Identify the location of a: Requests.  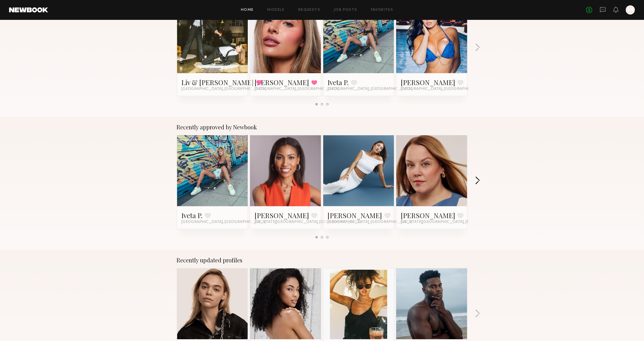
(309, 10).